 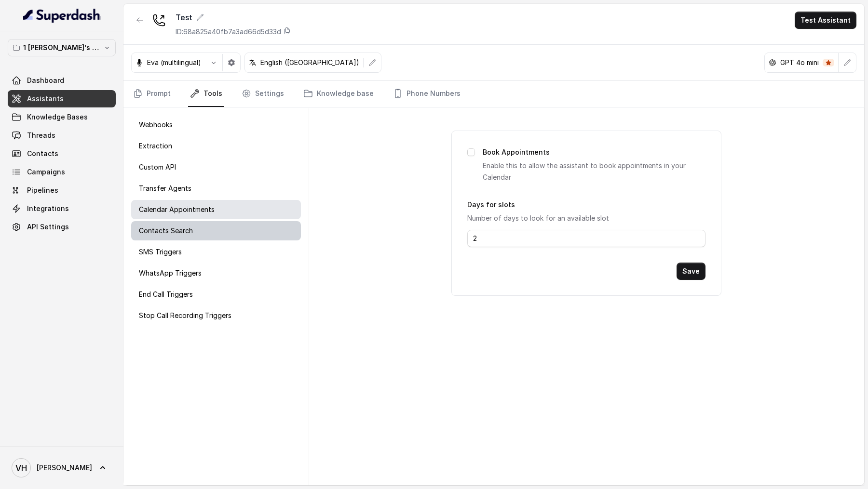 What do you see at coordinates (57, 117) in the screenshot?
I see `span: Knowledge Bases` at bounding box center [57, 117].